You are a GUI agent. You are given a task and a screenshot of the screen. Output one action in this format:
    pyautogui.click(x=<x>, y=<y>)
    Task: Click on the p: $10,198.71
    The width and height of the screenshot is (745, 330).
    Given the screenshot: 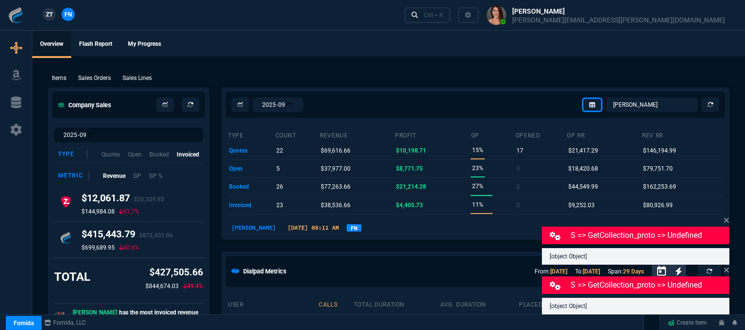 What is the action you would take?
    pyautogui.click(x=411, y=151)
    